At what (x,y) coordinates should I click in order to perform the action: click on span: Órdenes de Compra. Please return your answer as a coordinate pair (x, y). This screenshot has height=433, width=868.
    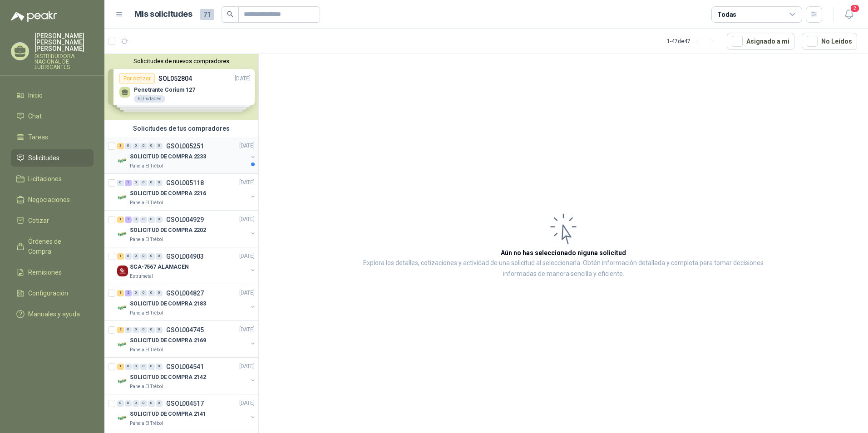
    Looking at the image, I should click on (56, 246).